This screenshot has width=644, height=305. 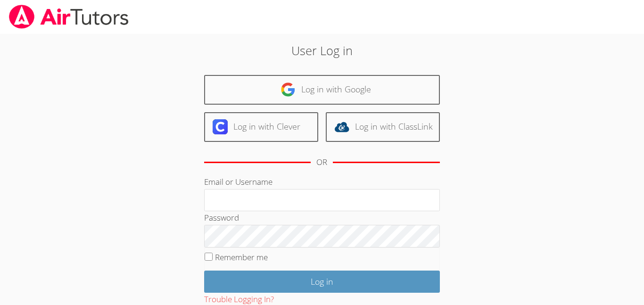 What do you see at coordinates (322, 50) in the screenshot?
I see `h2: User Log in` at bounding box center [322, 50].